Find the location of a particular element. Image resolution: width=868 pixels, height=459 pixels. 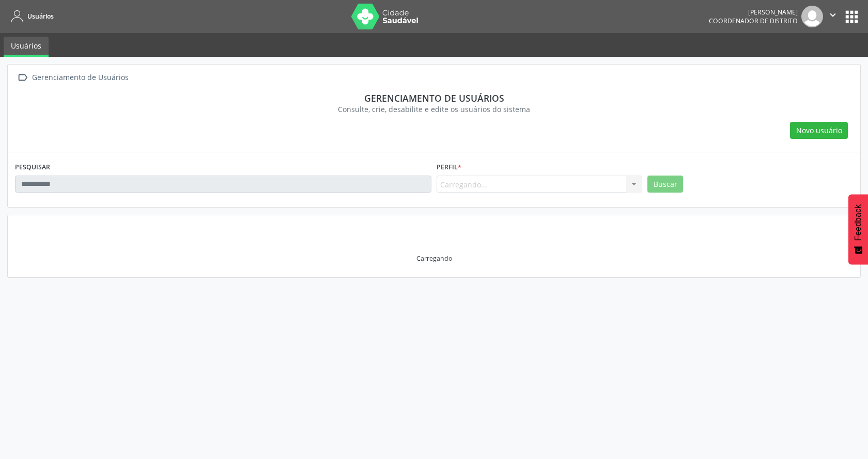

a:  Gerenciamento de Usuários is located at coordinates (72, 77).